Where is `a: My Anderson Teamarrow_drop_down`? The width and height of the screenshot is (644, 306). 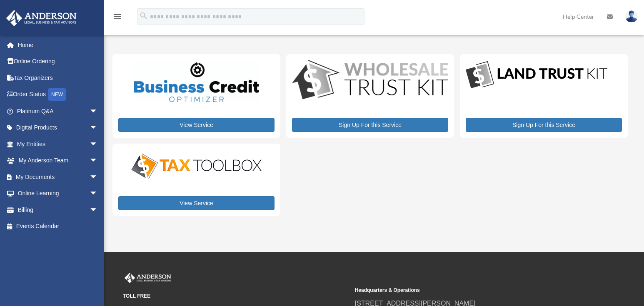 a: My Anderson Teamarrow_drop_down is located at coordinates (58, 161).